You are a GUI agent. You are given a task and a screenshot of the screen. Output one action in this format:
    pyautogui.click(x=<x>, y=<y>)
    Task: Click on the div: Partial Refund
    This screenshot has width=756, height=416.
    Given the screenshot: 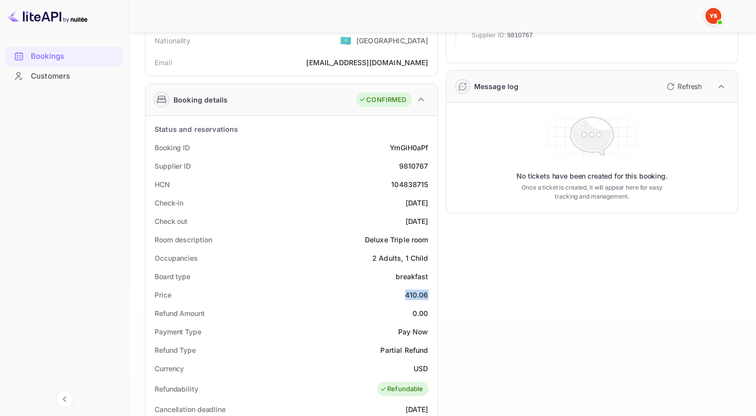 What is the action you would take?
    pyautogui.click(x=404, y=349)
    